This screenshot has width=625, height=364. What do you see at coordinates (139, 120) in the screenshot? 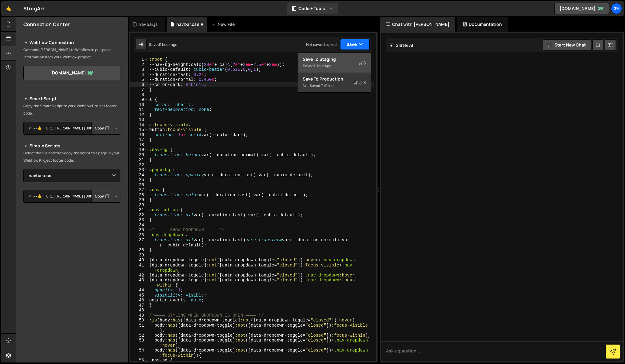
I see `div: 13` at bounding box center [139, 120].